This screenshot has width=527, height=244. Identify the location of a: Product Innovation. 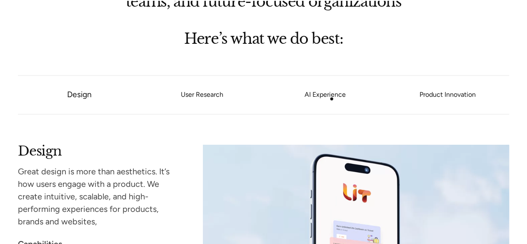
(448, 95).